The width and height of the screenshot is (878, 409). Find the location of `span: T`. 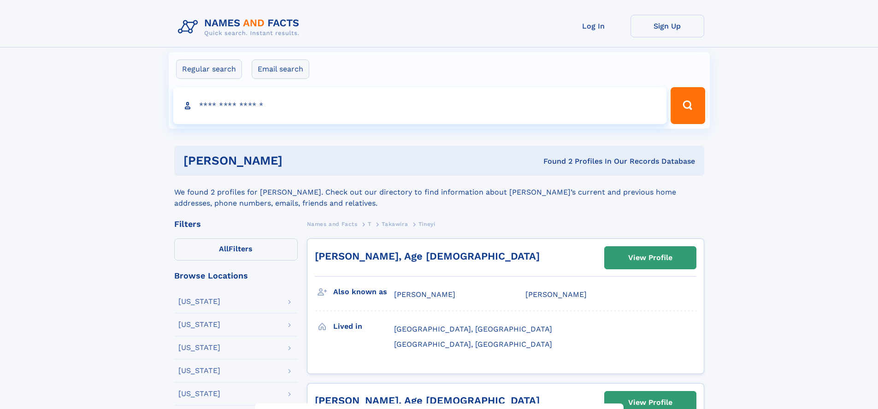

span: T is located at coordinates (370, 224).